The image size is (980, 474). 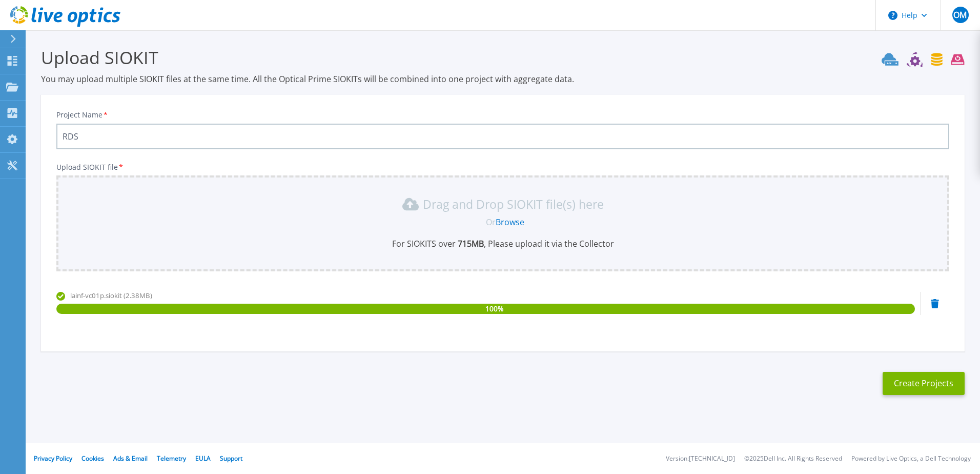 What do you see at coordinates (503, 167) in the screenshot?
I see `p: Upload SIOKIT file` at bounding box center [503, 167].